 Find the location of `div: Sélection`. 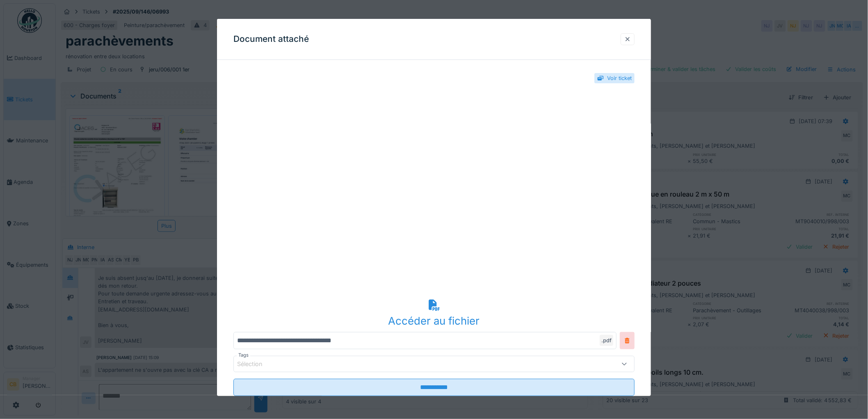

div: Sélection is located at coordinates (255, 364).